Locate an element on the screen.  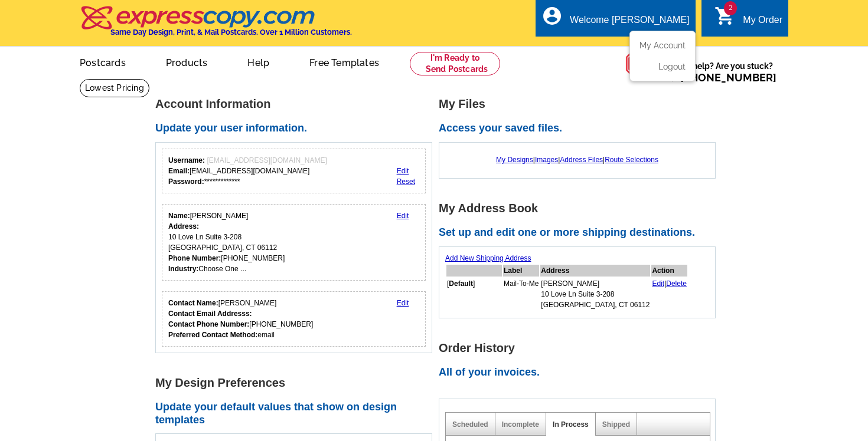
strong: Name: is located at coordinates (179, 216).